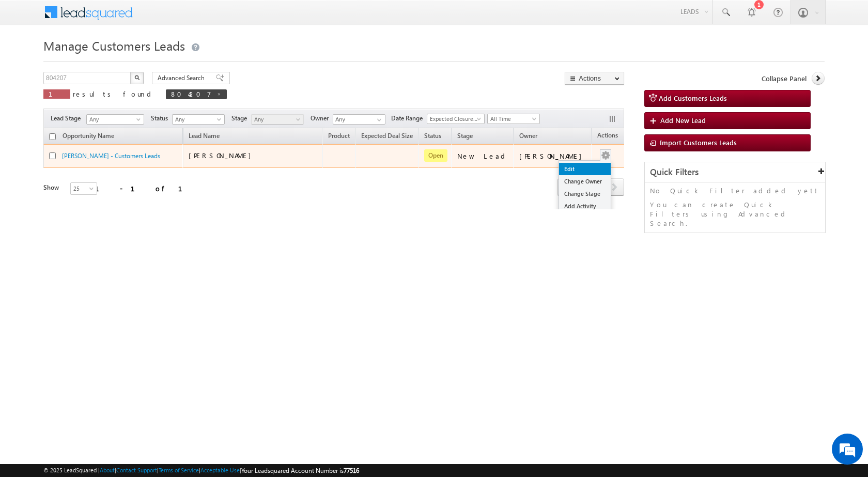 The height and width of the screenshot is (477, 868). Describe the element at coordinates (114, 45) in the screenshot. I see `span: Manage Customers Leads` at that location.